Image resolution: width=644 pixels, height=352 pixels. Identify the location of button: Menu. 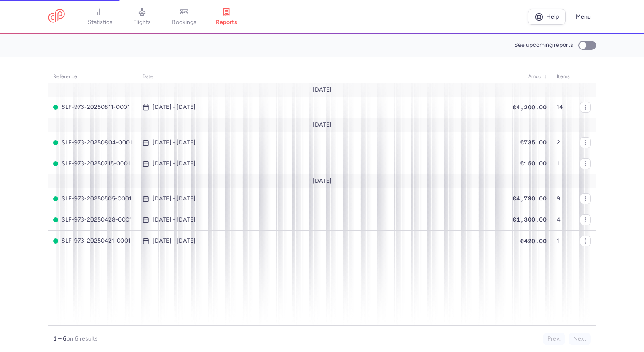
(583, 17).